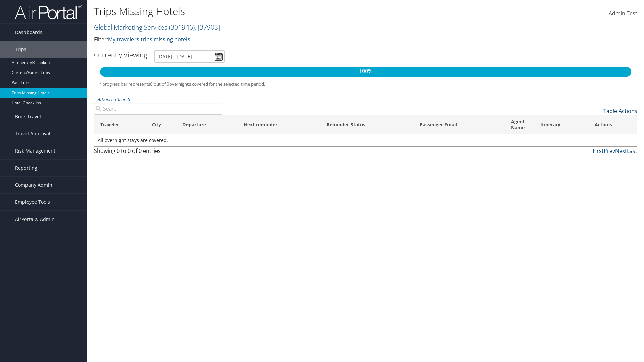 This screenshot has width=644, height=362. What do you see at coordinates (623, 14) in the screenshot?
I see `span: Admin Test` at bounding box center [623, 14].